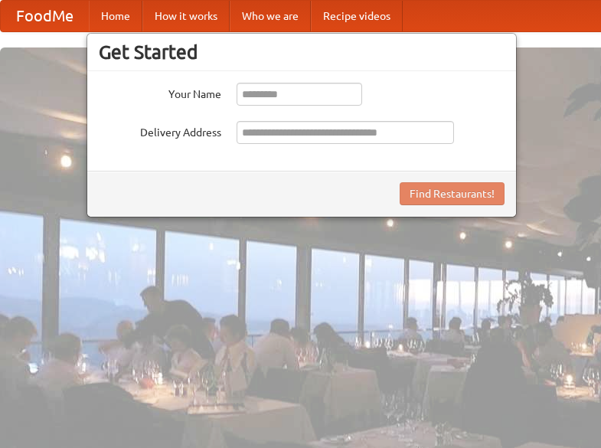 The width and height of the screenshot is (601, 448). Describe the element at coordinates (160, 92) in the screenshot. I see `label: Your Name` at that location.